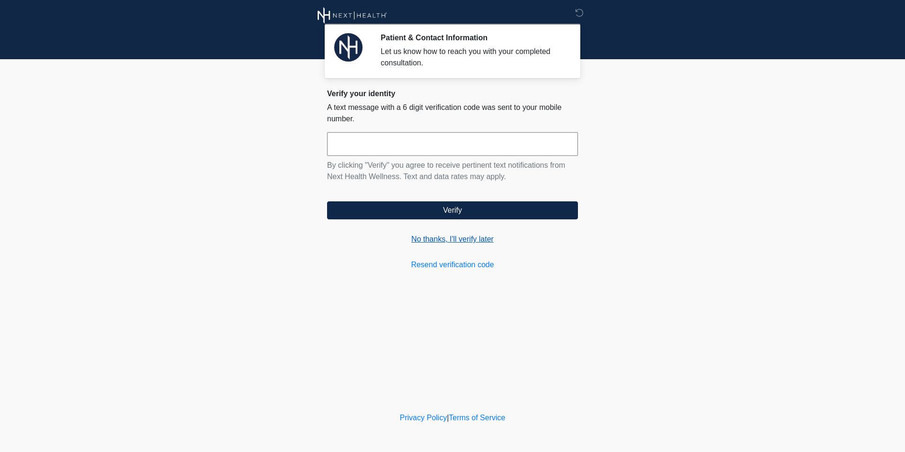 The height and width of the screenshot is (452, 905). Describe the element at coordinates (472, 37) in the screenshot. I see `h2: Patient & Contact Information` at that location.